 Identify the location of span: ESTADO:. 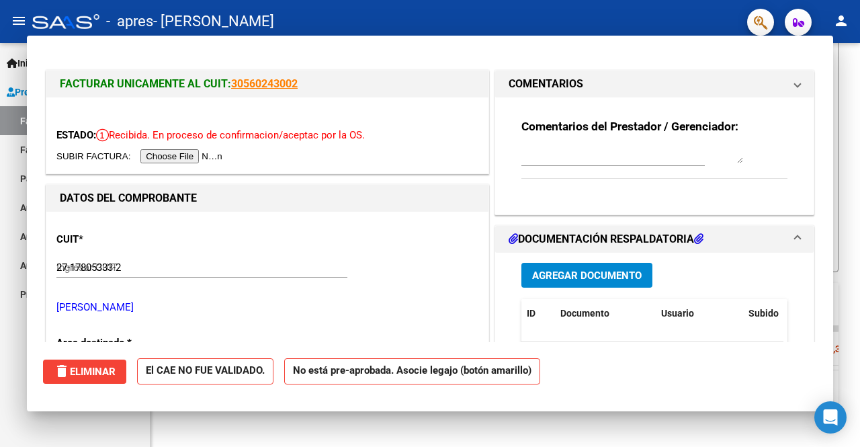
(76, 135).